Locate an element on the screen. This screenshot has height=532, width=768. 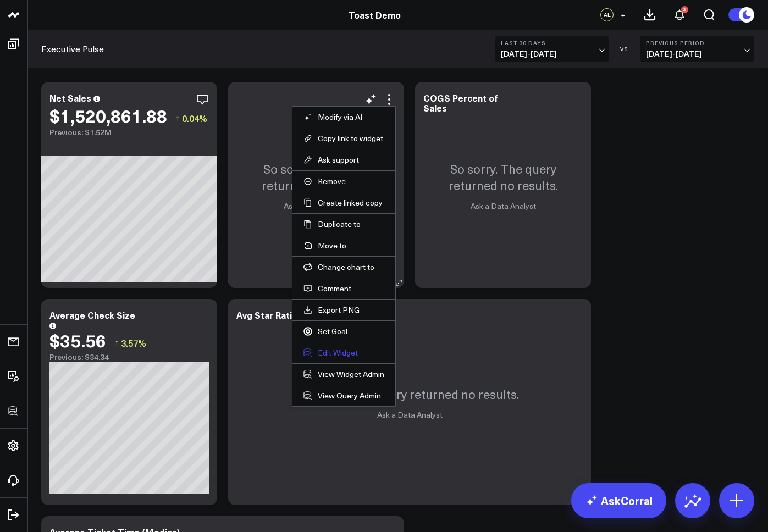
div: Previous: $34.34 is located at coordinates (129, 357).